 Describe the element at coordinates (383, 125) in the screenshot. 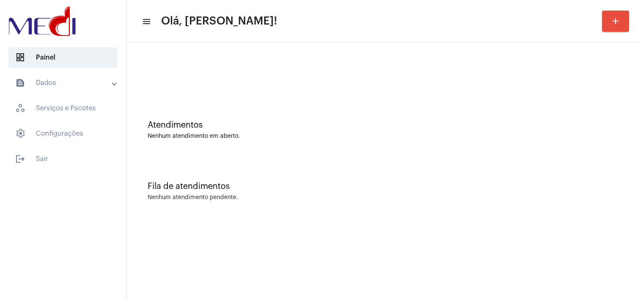

I see `div: Atendimentos` at that location.